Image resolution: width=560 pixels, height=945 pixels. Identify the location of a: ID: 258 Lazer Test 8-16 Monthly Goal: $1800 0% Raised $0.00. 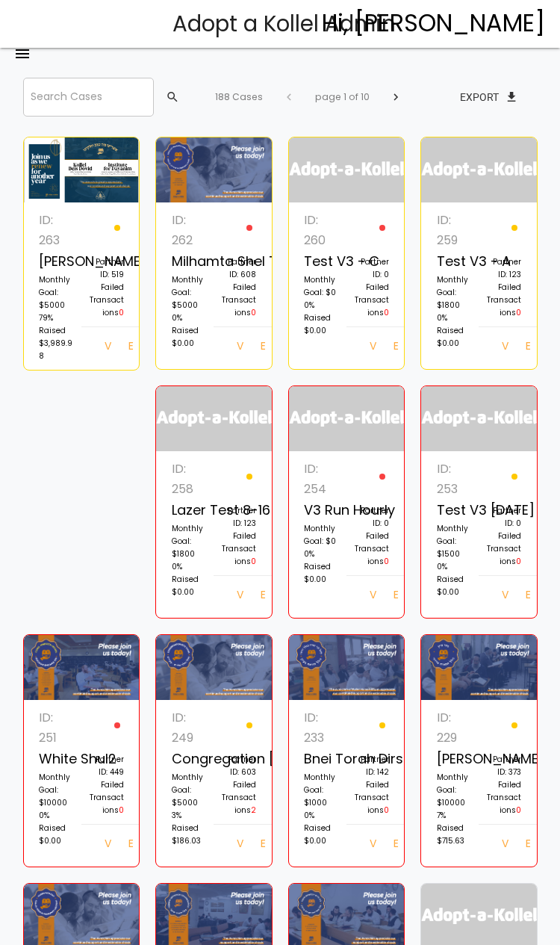
(188, 532).